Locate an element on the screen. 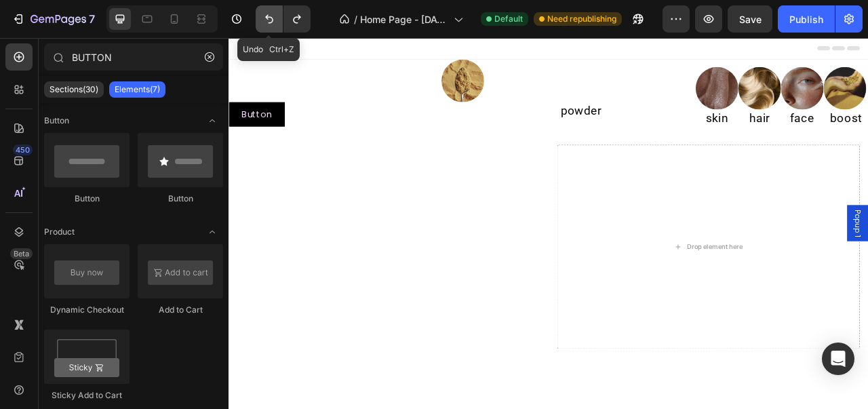 The width and height of the screenshot is (868, 409). button: Publish is located at coordinates (806, 19).